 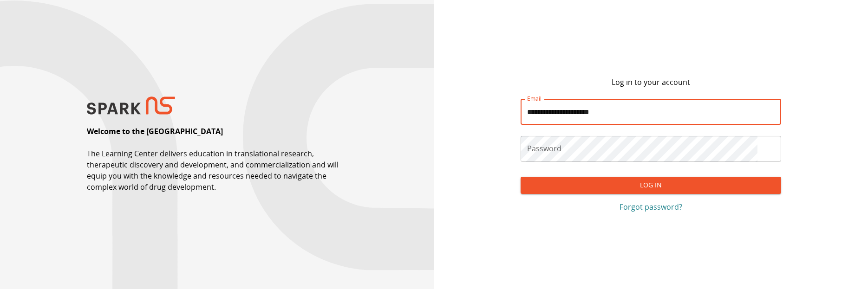 I want to click on p: The Learning Center delivers education in translational research, therapeutic discovery and devel..., so click(x=217, y=171).